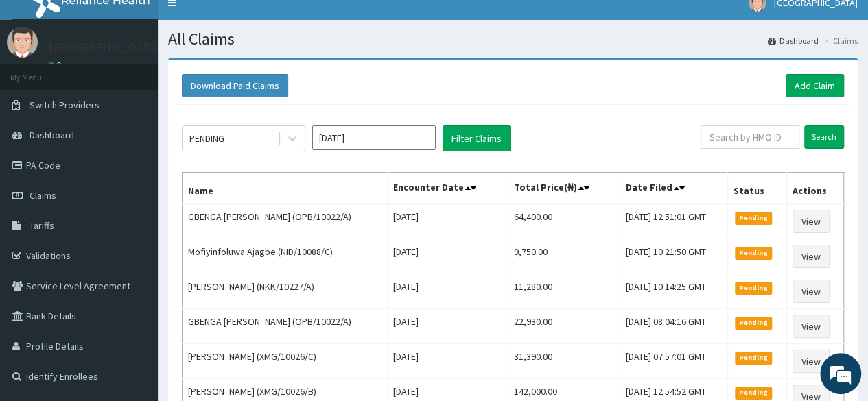 Image resolution: width=868 pixels, height=401 pixels. Describe the element at coordinates (563, 361) in the screenshot. I see `td: 31,390.00` at that location.